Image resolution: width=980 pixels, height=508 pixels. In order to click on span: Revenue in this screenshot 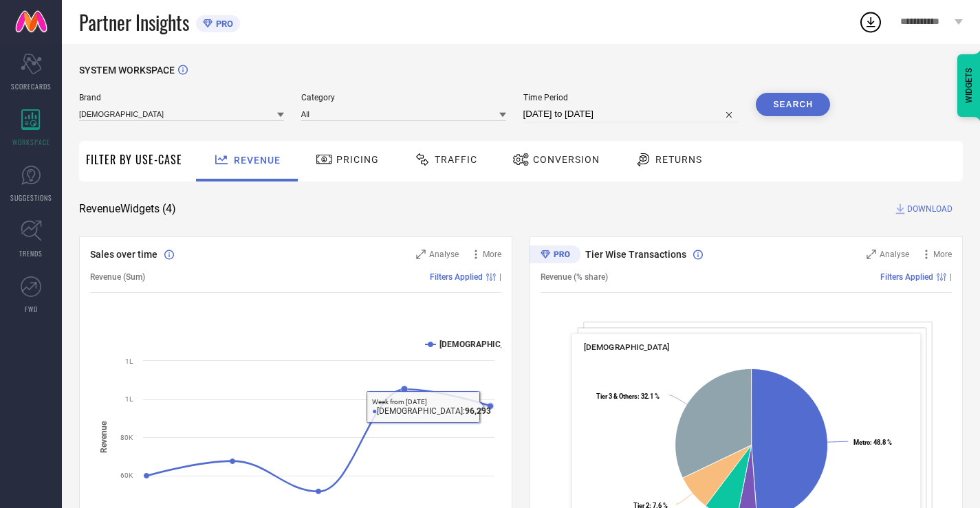, I will do `click(257, 160)`.